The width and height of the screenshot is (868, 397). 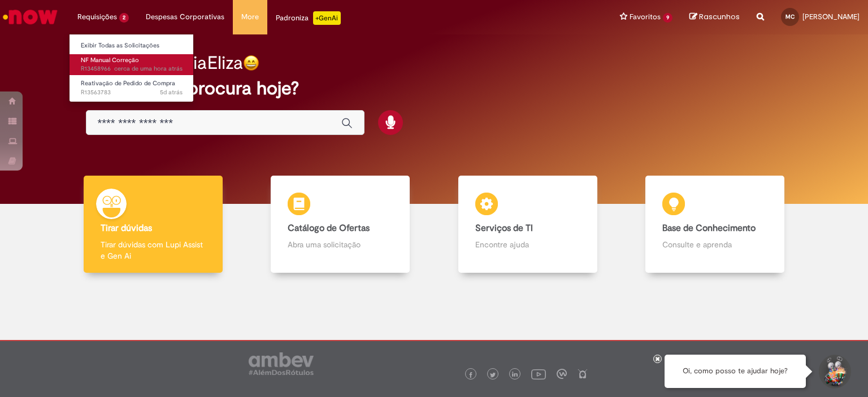 What do you see at coordinates (132, 64) in the screenshot?
I see `a: Aberto R13458966 : NF Manual Correção` at bounding box center [132, 64].